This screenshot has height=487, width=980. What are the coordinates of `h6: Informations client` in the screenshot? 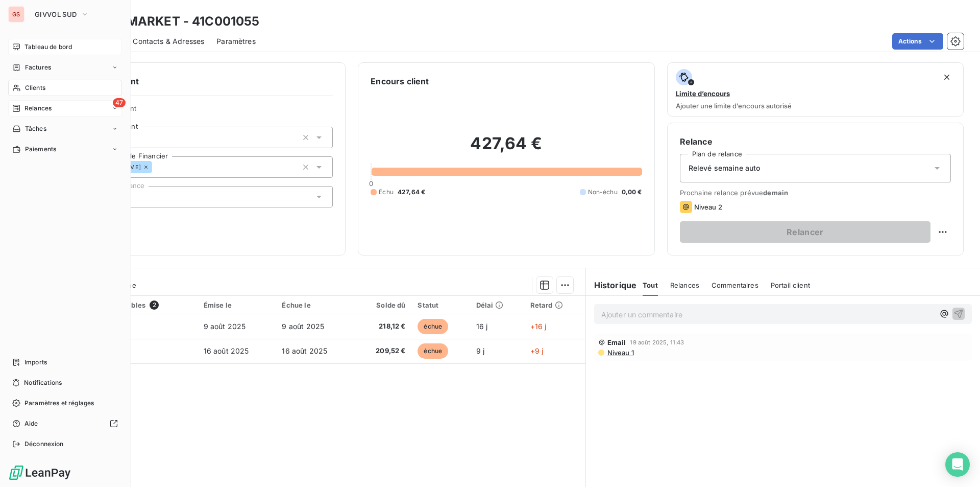 It's located at (197, 81).